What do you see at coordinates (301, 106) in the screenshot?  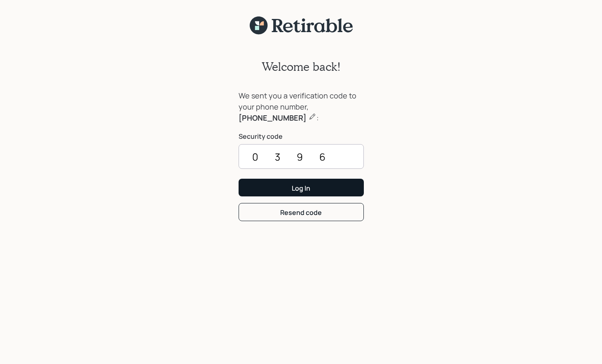 I see `div: We sent you a verification code to your phone number, :` at bounding box center [301, 106].